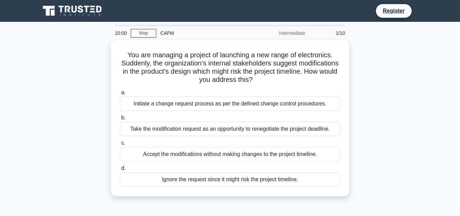 This screenshot has width=460, height=216. Describe the element at coordinates (123, 117) in the screenshot. I see `span: b.` at that location.